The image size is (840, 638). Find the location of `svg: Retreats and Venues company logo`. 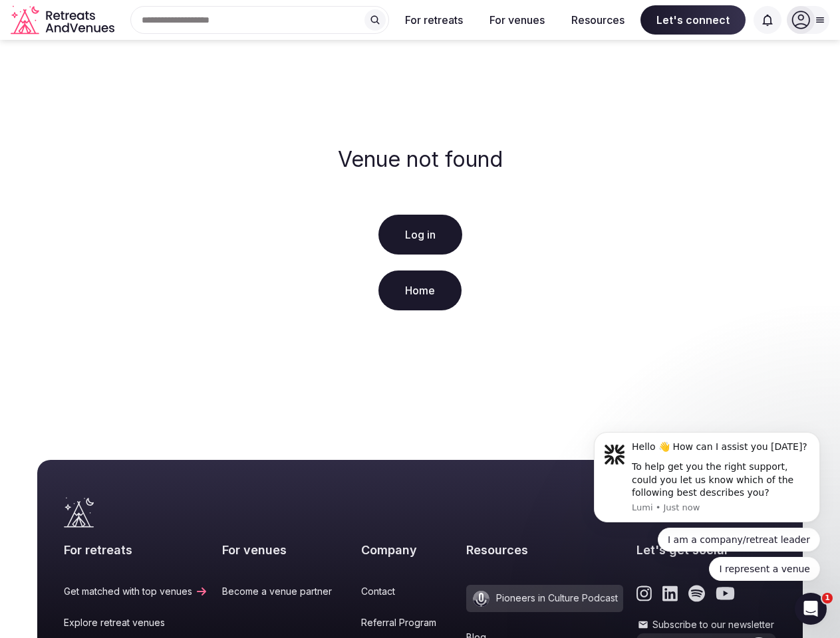

svg: Retreats and Venues company logo is located at coordinates (63, 20).